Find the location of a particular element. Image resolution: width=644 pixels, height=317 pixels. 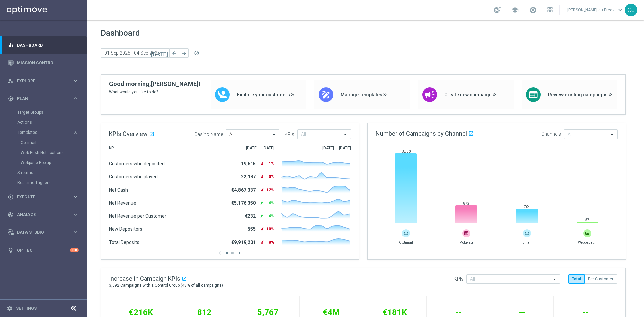

i: play_circle_outline is located at coordinates (11, 197).